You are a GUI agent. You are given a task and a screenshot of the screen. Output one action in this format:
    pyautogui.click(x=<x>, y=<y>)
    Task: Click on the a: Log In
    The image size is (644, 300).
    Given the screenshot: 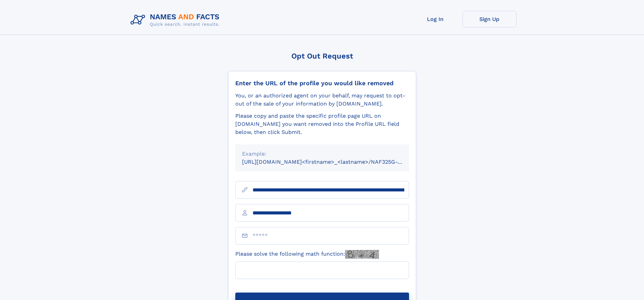 What is the action you would take?
    pyautogui.click(x=436, y=19)
    